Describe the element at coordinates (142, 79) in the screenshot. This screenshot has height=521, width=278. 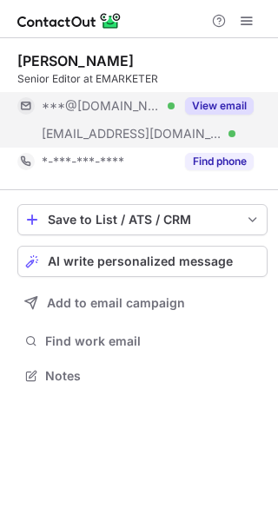
I see `div: Senior Editor at EMARKETER` at that location.